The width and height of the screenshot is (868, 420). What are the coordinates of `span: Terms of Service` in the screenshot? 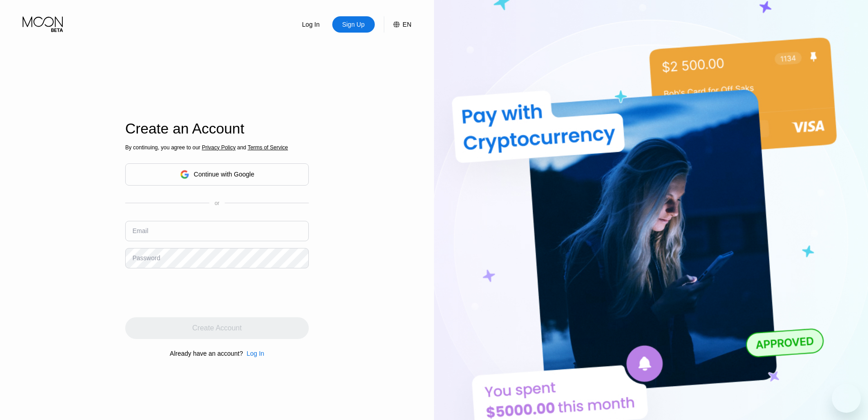 It's located at (268, 147).